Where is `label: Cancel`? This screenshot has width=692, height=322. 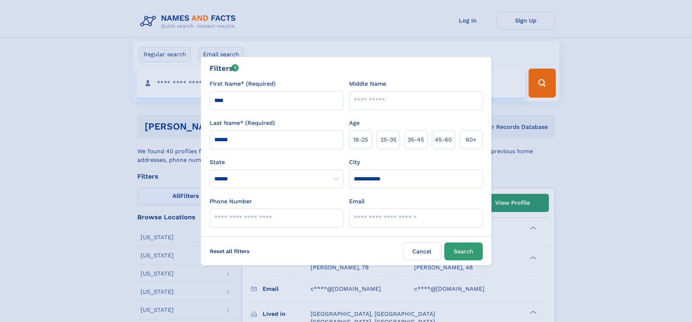 label: Cancel is located at coordinates (422, 251).